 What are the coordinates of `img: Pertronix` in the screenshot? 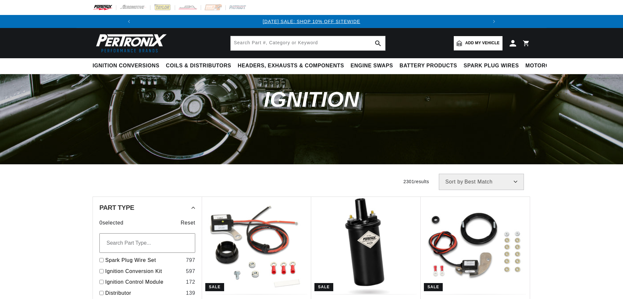 It's located at (130, 43).